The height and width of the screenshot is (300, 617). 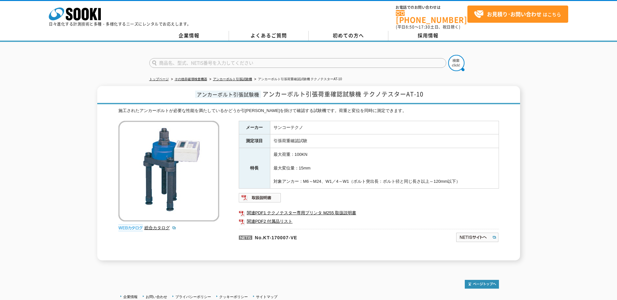 I want to click on img: btn_search.png, so click(x=456, y=63).